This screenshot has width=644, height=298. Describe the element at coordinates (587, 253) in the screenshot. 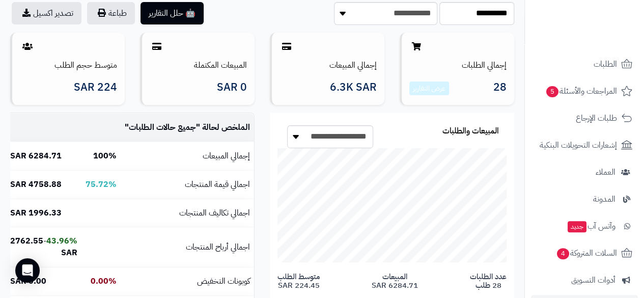

I see `span: السلات المتروكة` at that location.